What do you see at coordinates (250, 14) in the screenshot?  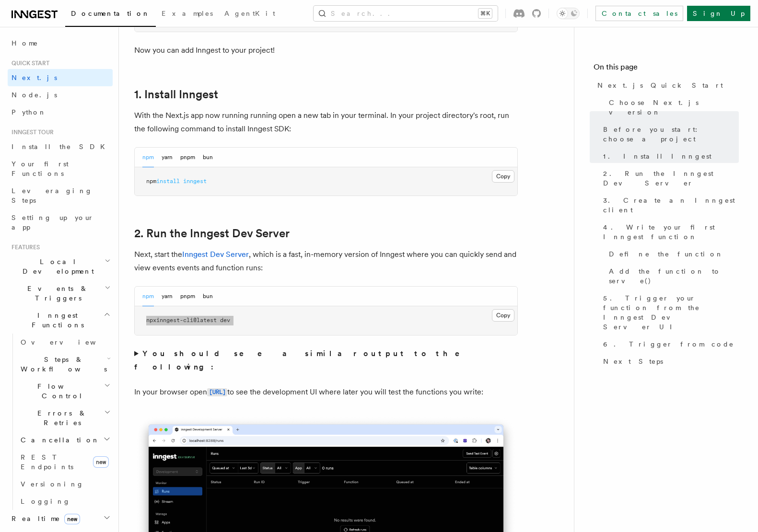 I see `a: AgentKit` at bounding box center [250, 14].